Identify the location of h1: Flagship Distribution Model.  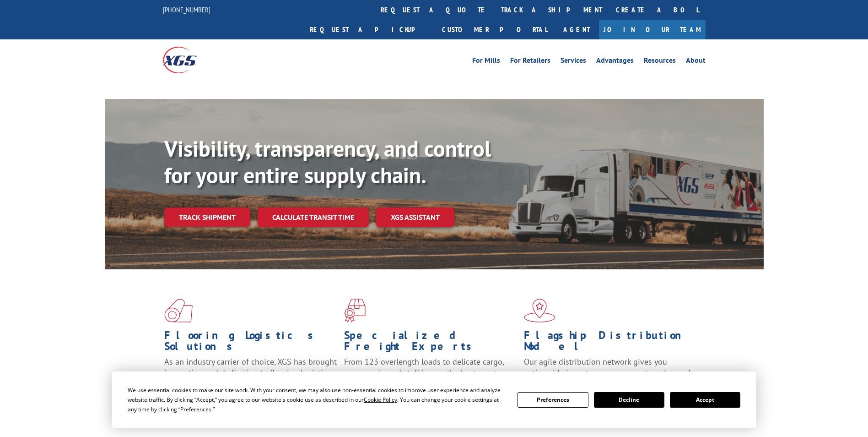
(610, 343).